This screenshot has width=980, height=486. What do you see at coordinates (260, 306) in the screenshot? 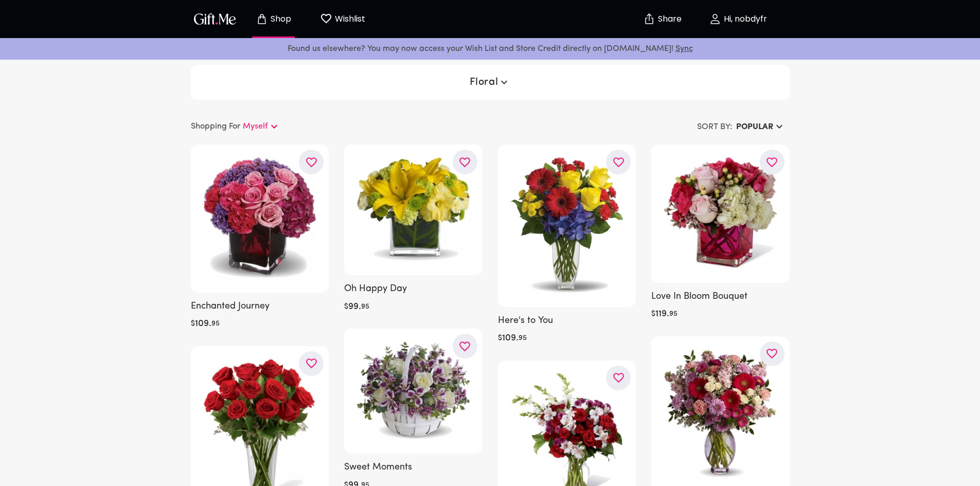
I see `h6: Enchanted Journey` at bounding box center [260, 306].